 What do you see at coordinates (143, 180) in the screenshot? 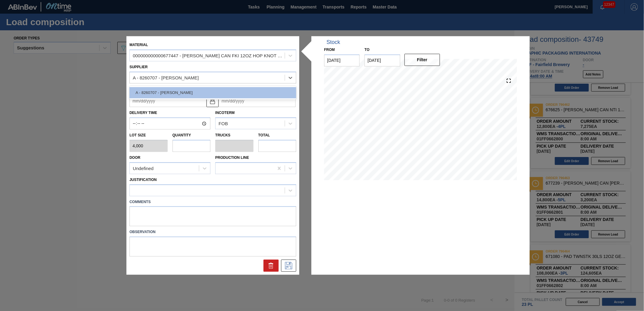
I see `label: Justification` at bounding box center [143, 180].